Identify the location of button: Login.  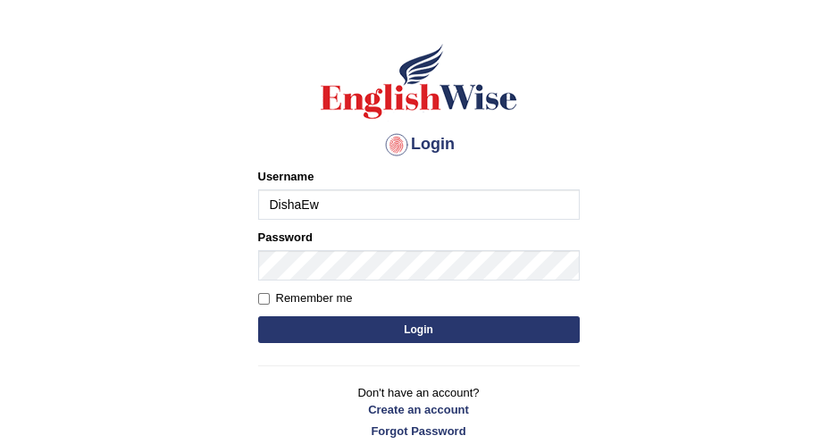
(419, 330).